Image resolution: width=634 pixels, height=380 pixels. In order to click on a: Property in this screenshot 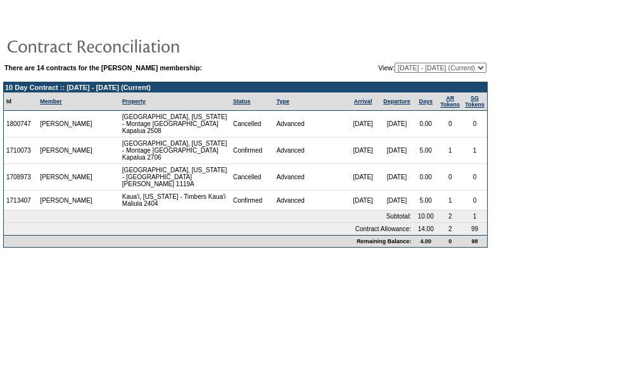, I will do `click(134, 101)`.